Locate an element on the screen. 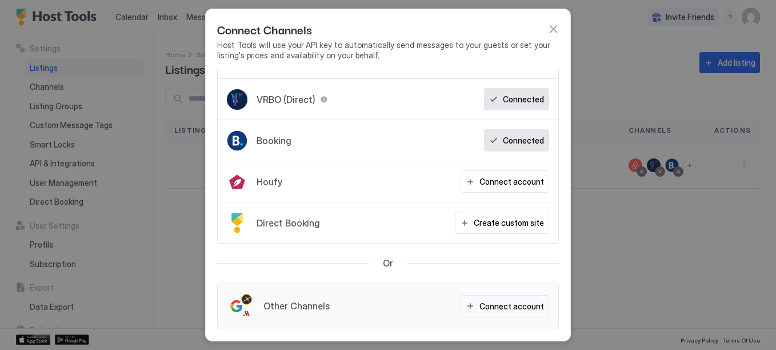 This screenshot has height=350, width=776. span: Houfy is located at coordinates (269, 182).